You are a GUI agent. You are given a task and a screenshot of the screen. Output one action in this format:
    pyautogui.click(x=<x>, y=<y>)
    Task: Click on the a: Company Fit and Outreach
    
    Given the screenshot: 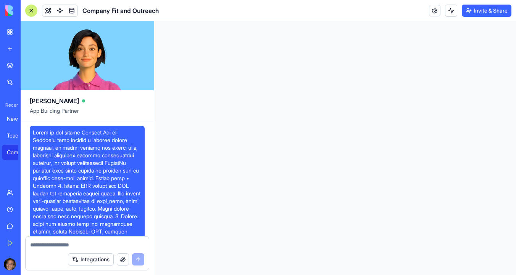 What is the action you would take?
    pyautogui.click(x=18, y=153)
    